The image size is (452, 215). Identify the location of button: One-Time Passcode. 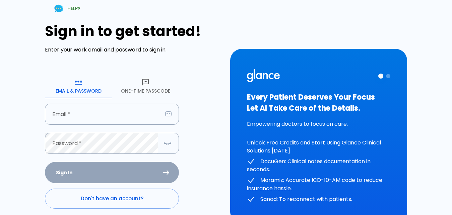
(145, 86).